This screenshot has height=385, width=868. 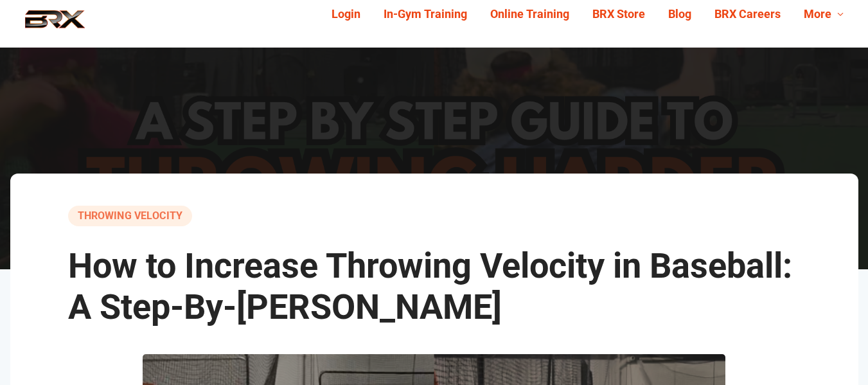 What do you see at coordinates (618, 14) in the screenshot?
I see `a: BRX Store` at bounding box center [618, 14].